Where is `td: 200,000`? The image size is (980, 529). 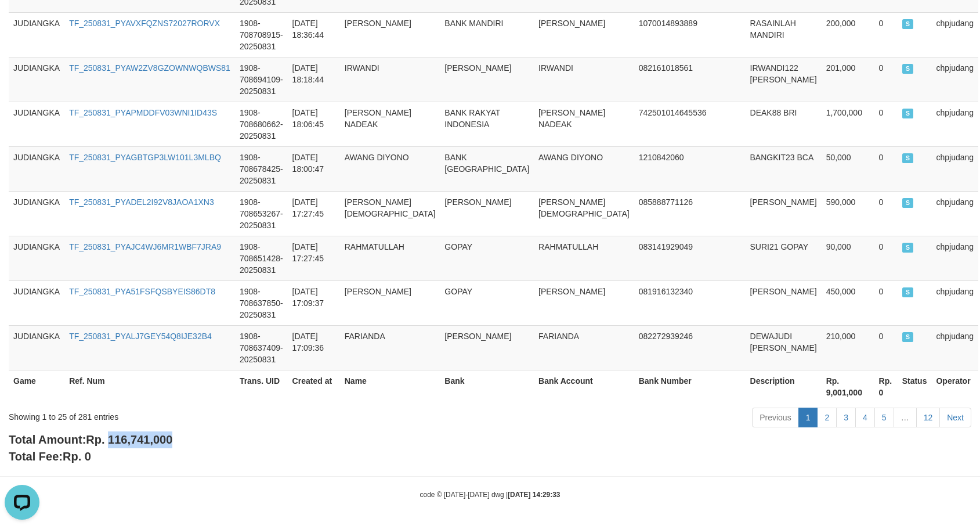
td: 200,000 is located at coordinates (848, 34).